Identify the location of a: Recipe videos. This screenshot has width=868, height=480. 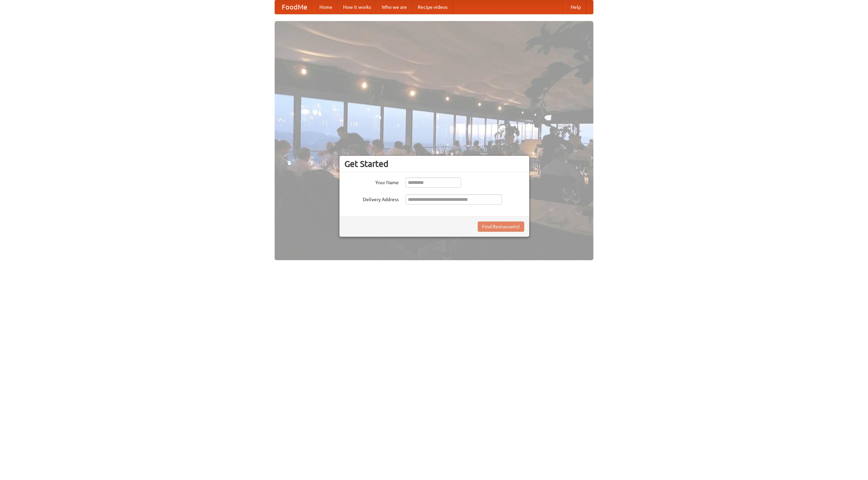
(432, 7).